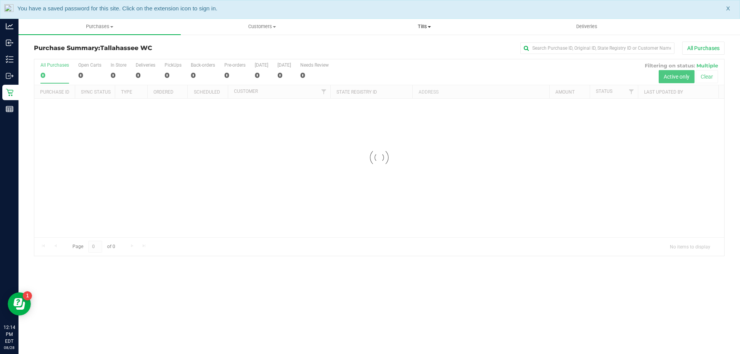  I want to click on img: notLoggedInIcon.png, so click(9, 9).